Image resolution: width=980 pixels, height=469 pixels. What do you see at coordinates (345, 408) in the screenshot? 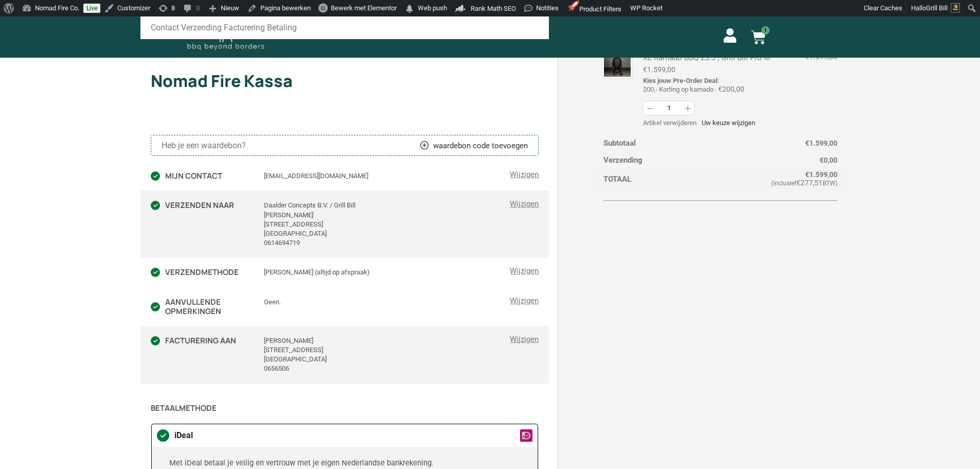
I see `h3: Betaalmethode` at bounding box center [345, 408].